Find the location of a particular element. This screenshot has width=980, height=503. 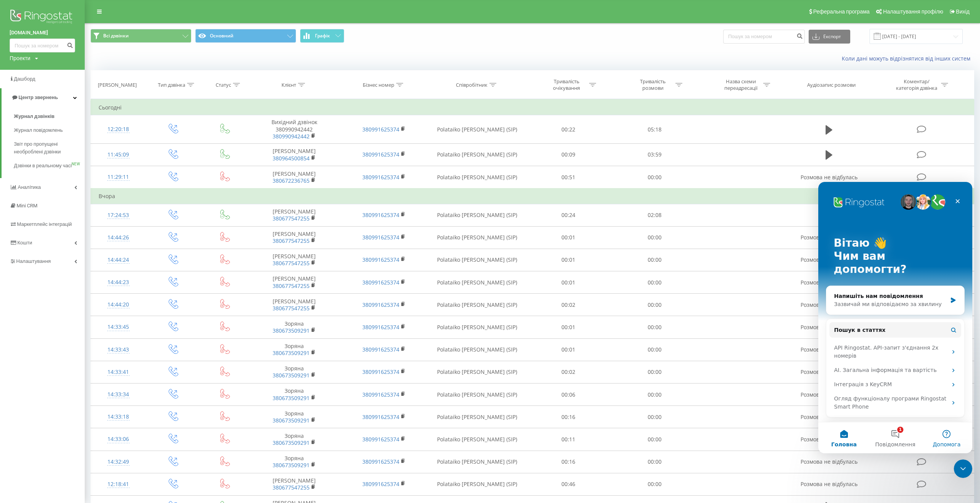

td: Вихідний дзвінок 380990942442 is located at coordinates (294, 130).